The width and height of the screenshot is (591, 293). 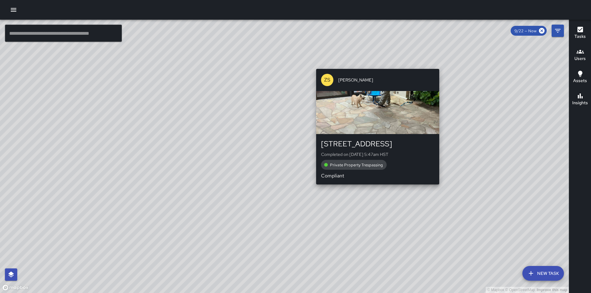 I want to click on h6: Insights, so click(x=580, y=103).